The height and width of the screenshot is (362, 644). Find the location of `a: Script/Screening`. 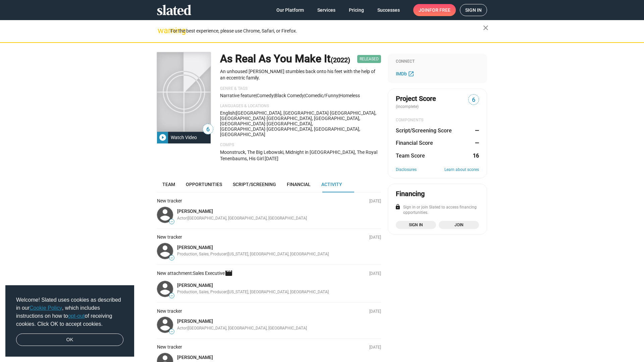

a: Script/Screening is located at coordinates (254, 184).